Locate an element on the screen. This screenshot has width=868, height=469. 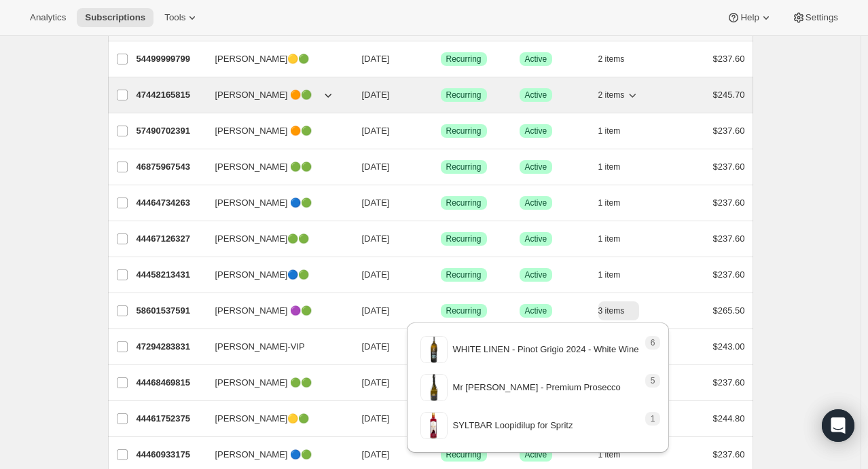
p: 44467126327 is located at coordinates (170, 239).